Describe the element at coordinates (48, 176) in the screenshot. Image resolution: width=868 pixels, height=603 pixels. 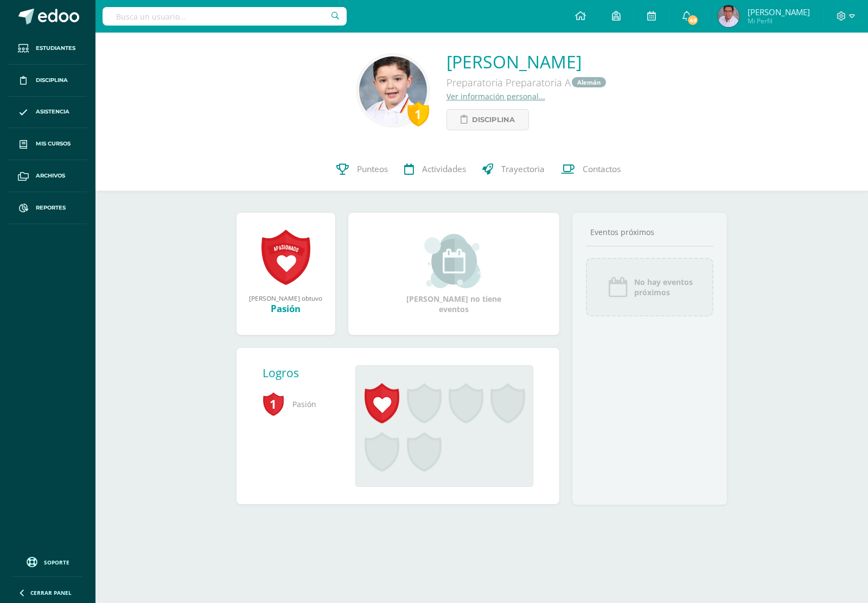
I see `a: Archivos` at that location.